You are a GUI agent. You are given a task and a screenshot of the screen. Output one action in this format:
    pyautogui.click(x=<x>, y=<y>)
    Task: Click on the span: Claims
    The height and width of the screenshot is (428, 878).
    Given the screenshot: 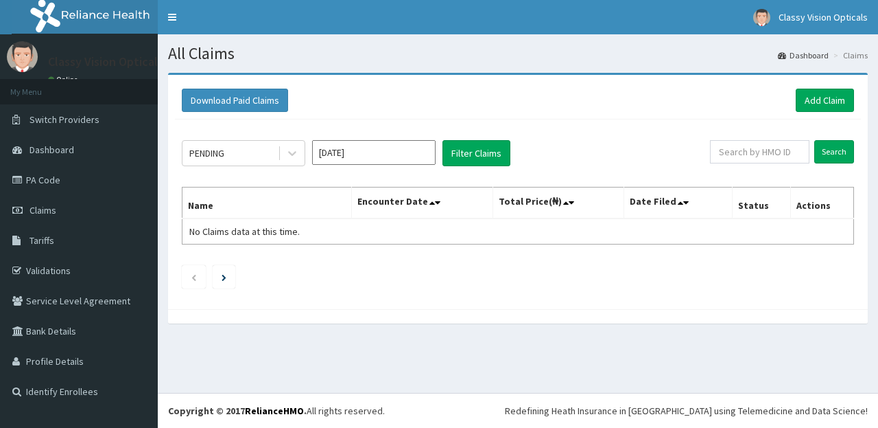 What is the action you would take?
    pyautogui.click(x=43, y=210)
    